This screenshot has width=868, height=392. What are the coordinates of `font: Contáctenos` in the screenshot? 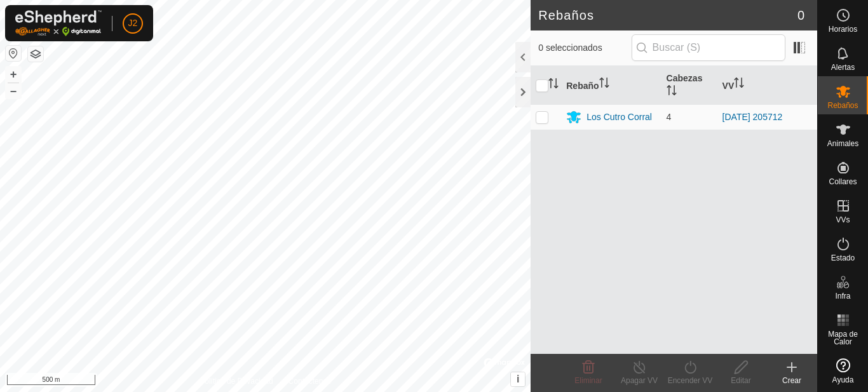 It's located at (310, 381).